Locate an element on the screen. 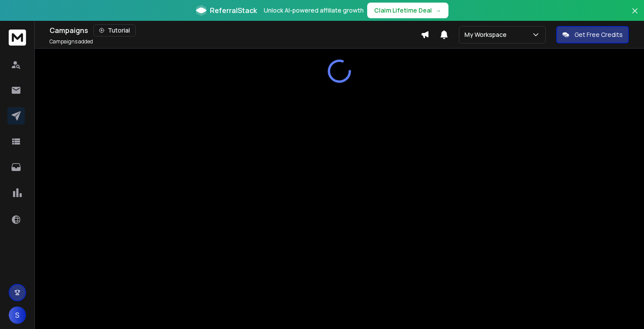 This screenshot has width=644, height=329. p: My Workspace is located at coordinates (487, 35).